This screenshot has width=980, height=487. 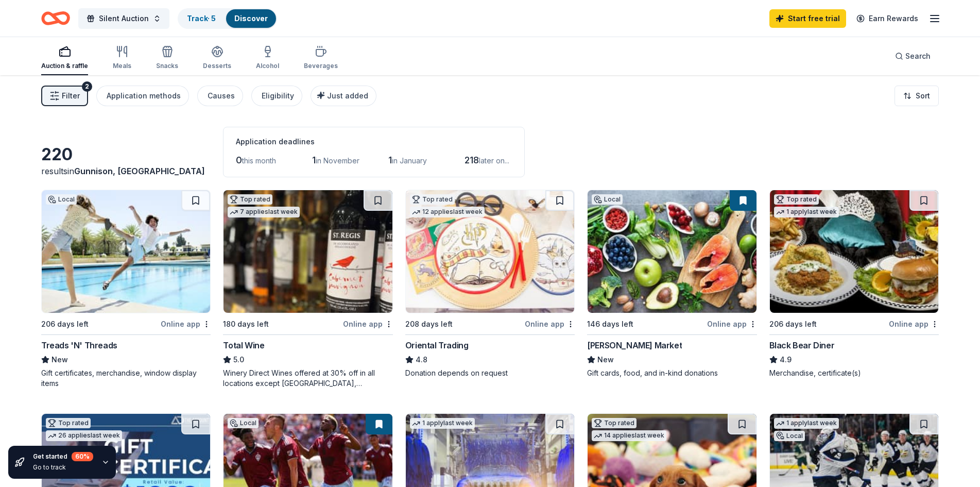 I want to click on div: Gift cards, food, and in-kind donations, so click(x=672, y=373).